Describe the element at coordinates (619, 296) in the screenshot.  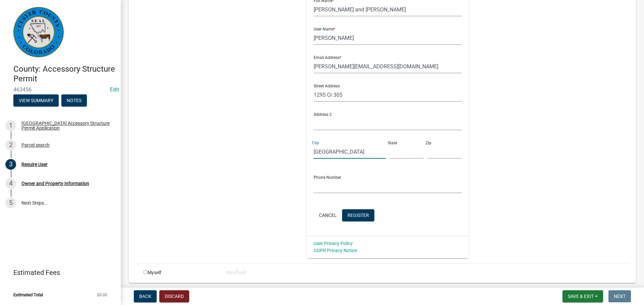
I see `button: Next` at that location.